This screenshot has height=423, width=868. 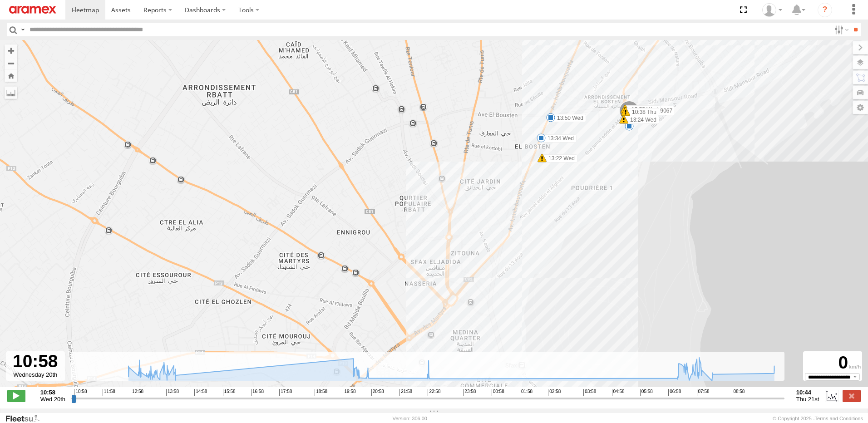 I want to click on div: 0, so click(x=832, y=363).